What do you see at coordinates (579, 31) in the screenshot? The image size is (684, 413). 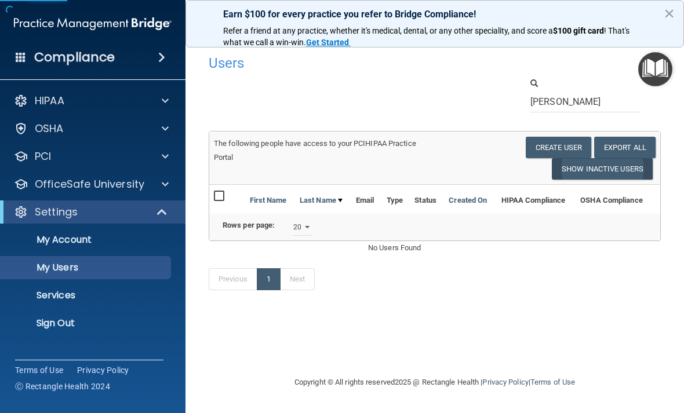 I see `strong: $100 gift card` at bounding box center [579, 31].